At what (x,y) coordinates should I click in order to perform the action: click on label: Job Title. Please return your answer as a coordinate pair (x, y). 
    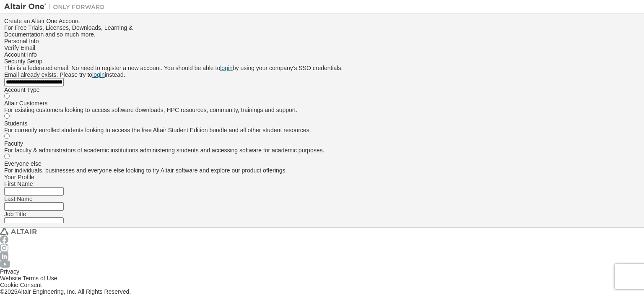
    Looking at the image, I should click on (15, 214).